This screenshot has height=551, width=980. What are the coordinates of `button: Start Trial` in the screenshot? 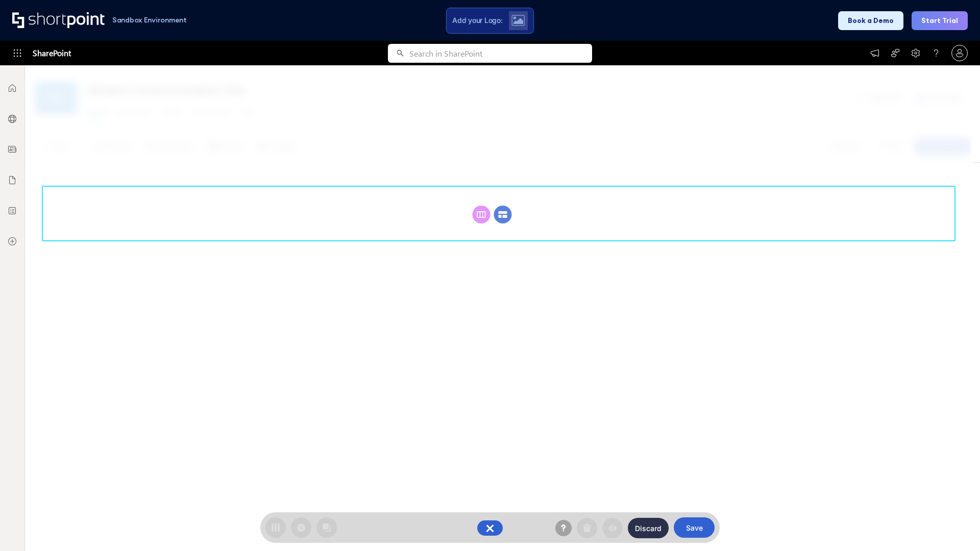 It's located at (940, 20).